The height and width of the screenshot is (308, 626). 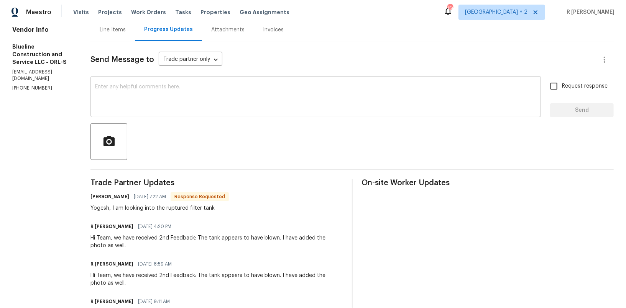 I want to click on span: Send Message to, so click(x=122, y=60).